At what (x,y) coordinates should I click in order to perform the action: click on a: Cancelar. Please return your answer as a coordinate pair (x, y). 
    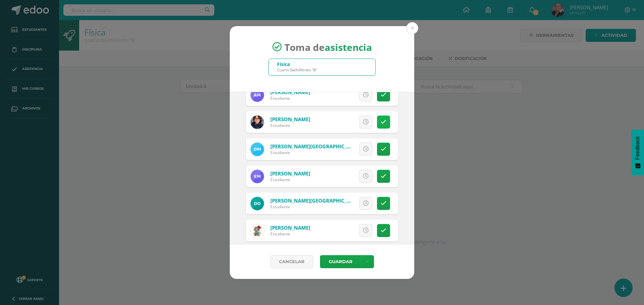
    Looking at the image, I should click on (292, 262).